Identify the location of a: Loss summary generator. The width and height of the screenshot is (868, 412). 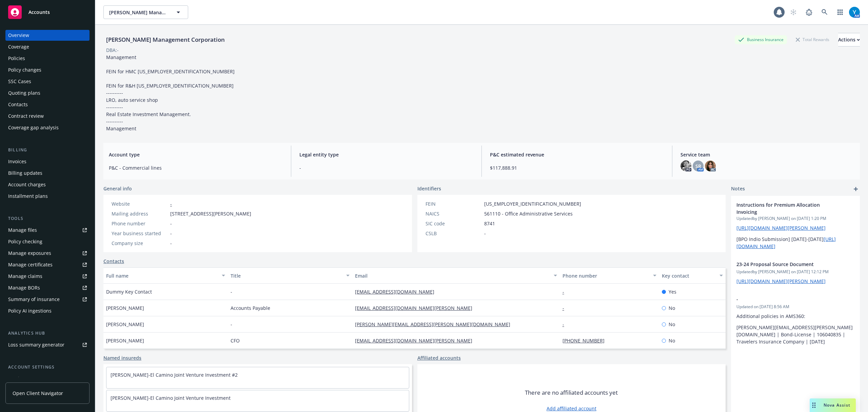
(48, 345).